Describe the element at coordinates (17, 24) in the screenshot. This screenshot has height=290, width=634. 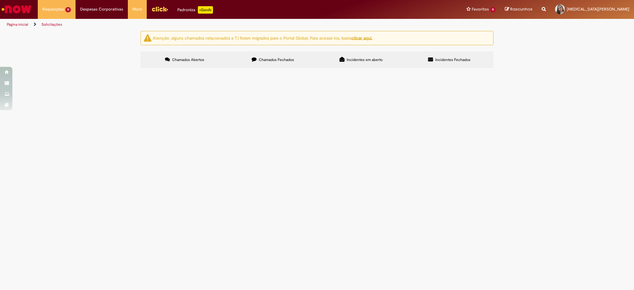
I see `a: Página inicial` at that location.